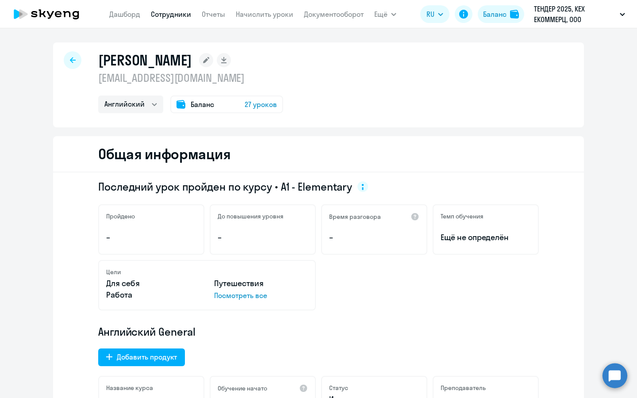 Image resolution: width=637 pixels, height=398 pixels. What do you see at coordinates (125, 14) in the screenshot?
I see `a: Дашборд` at bounding box center [125, 14].